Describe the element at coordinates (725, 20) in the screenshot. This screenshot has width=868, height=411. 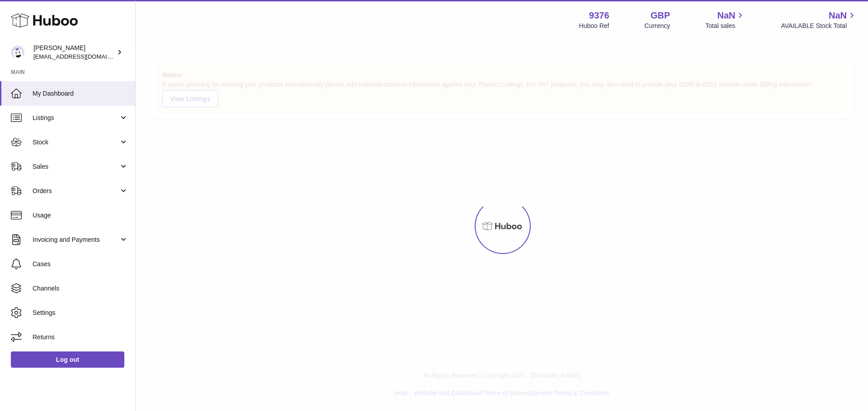
I see `a: NaN Total sales` at that location.